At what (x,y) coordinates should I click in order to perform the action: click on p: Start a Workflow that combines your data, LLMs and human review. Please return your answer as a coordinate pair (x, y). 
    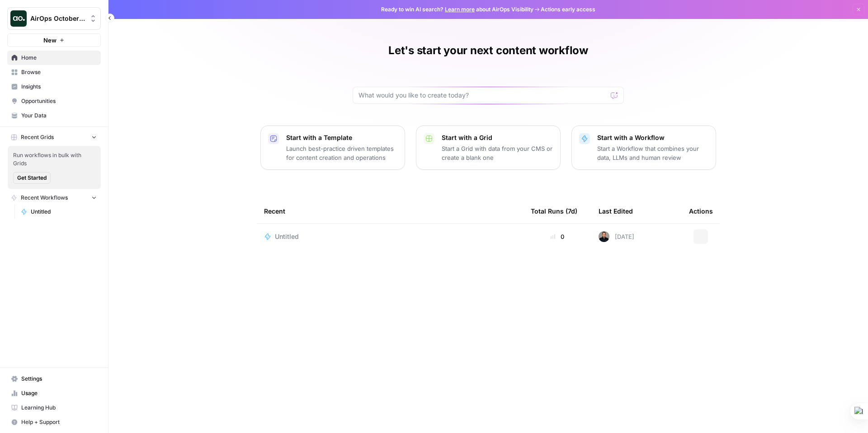
    Looking at the image, I should click on (653, 153).